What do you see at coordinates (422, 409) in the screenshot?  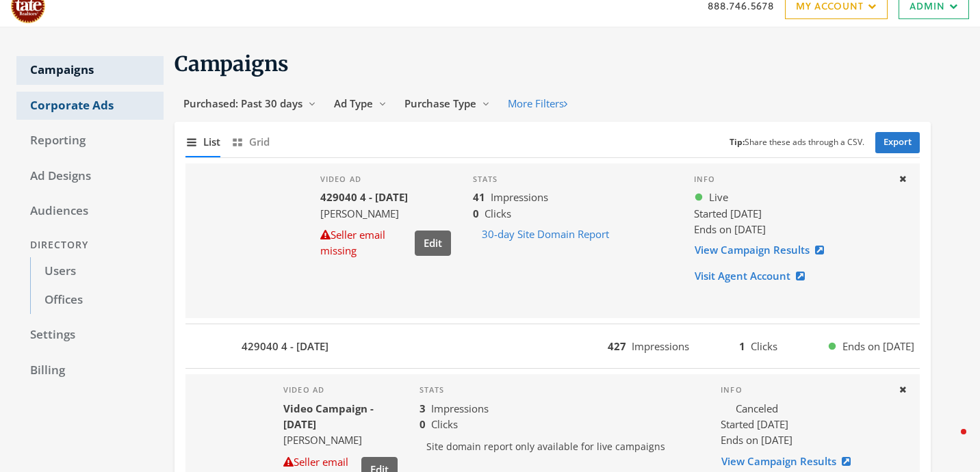 I see `b: 3` at bounding box center [422, 409].